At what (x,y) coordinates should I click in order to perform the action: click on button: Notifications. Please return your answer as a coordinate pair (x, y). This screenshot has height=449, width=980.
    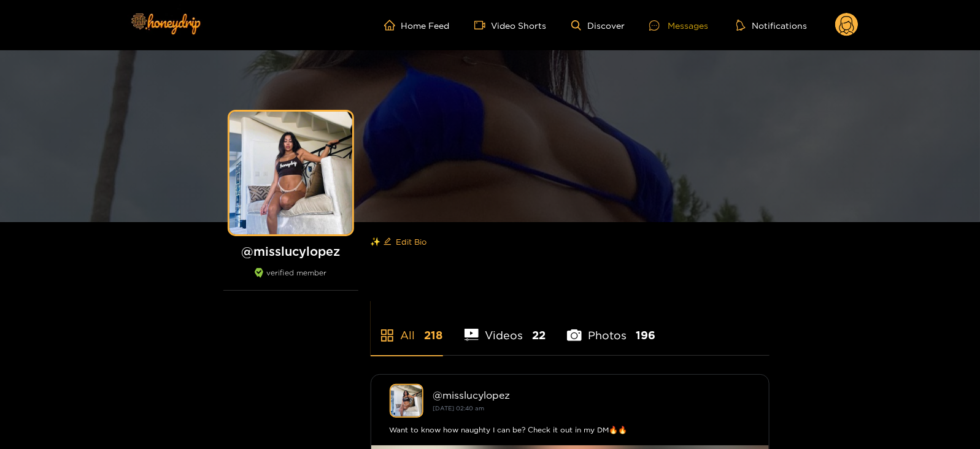
    Looking at the image, I should click on (771, 25).